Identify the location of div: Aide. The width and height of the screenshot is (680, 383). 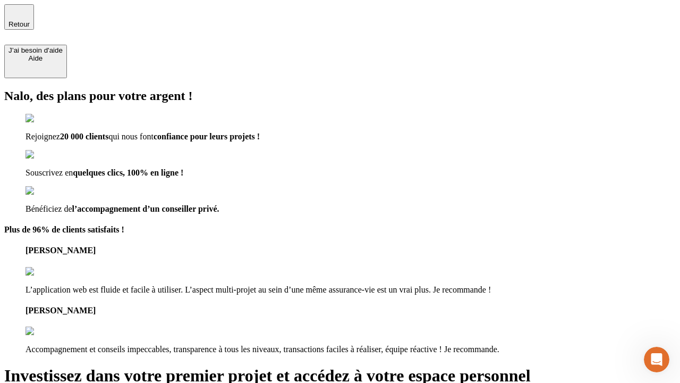
(36, 58).